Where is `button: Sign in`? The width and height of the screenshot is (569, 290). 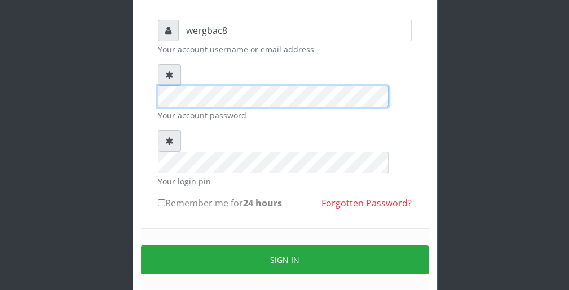
button: Sign in is located at coordinates (285, 260).